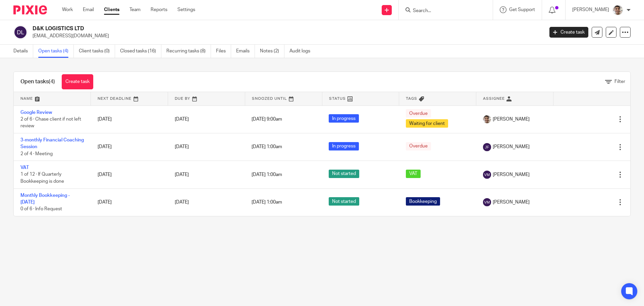 This screenshot has height=306, width=644. What do you see at coordinates (135, 10) in the screenshot?
I see `a: Team` at bounding box center [135, 10].